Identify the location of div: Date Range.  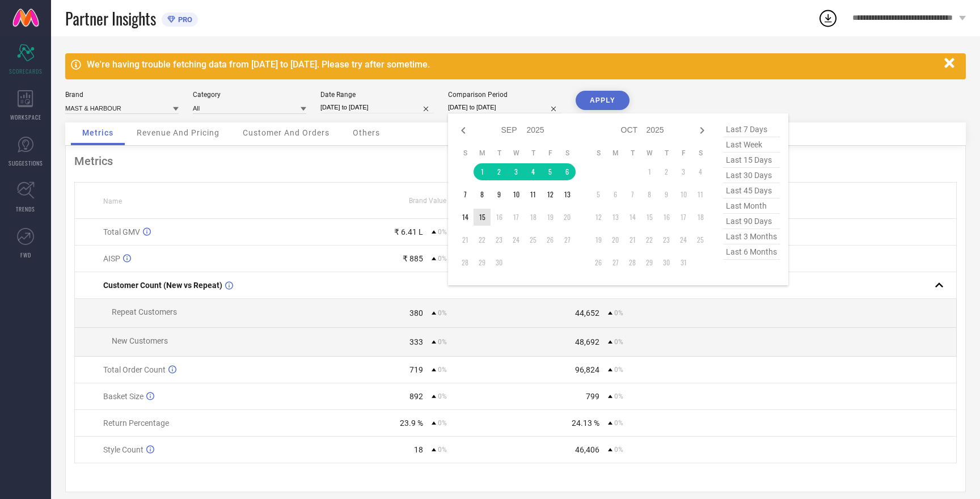
(377, 95).